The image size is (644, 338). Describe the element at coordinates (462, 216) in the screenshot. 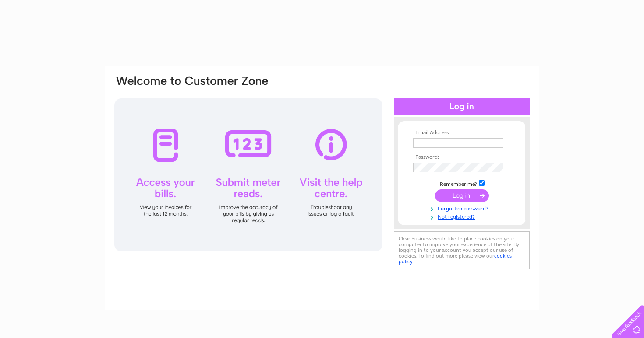

I see `a: Not registered?` at that location.